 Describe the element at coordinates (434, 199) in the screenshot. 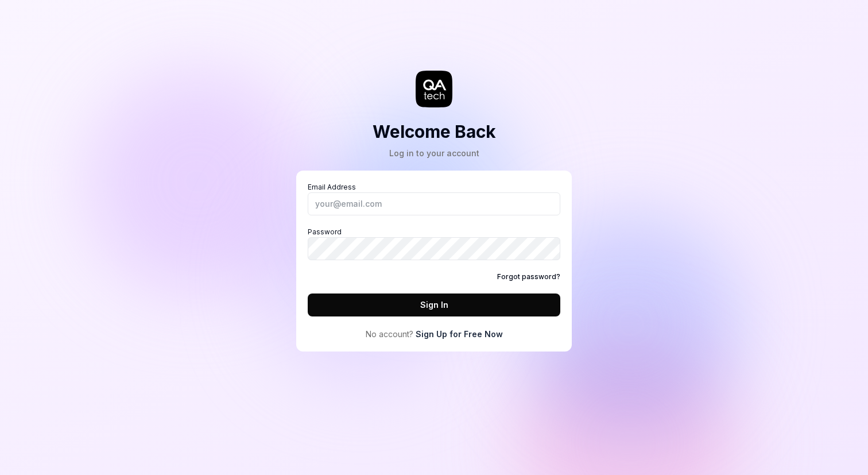

I see `label: Email Address` at that location.